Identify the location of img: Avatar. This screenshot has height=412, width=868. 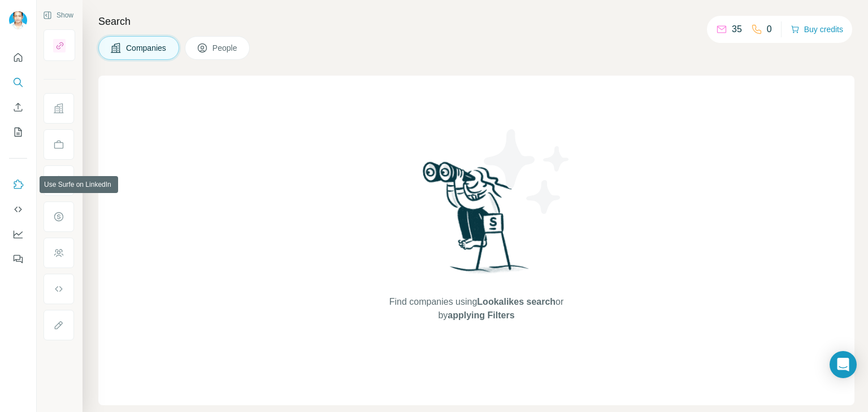
(18, 20).